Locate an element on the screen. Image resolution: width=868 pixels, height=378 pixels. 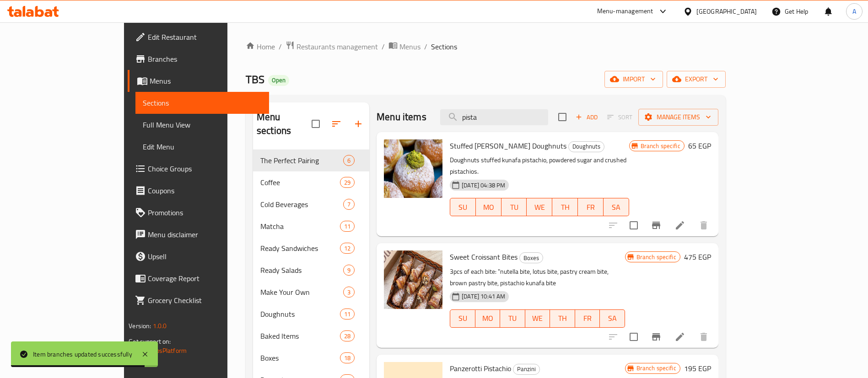
a: Menu disclaimer is located at coordinates (198, 234).